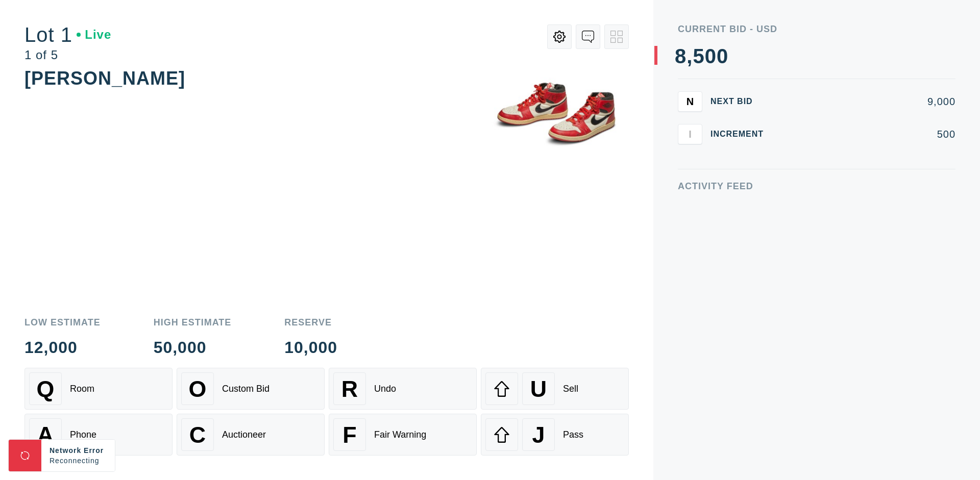 The width and height of the screenshot is (980, 480). I want to click on button: N, so click(690, 102).